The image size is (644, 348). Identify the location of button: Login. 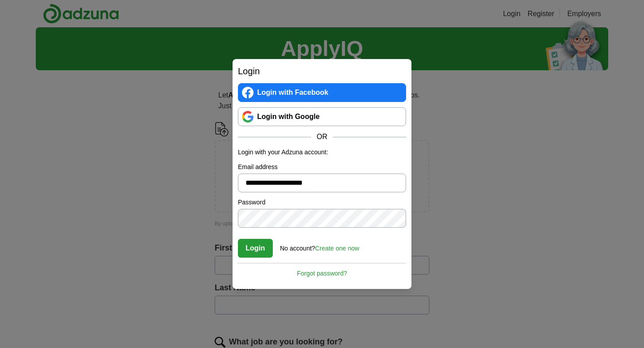
(255, 248).